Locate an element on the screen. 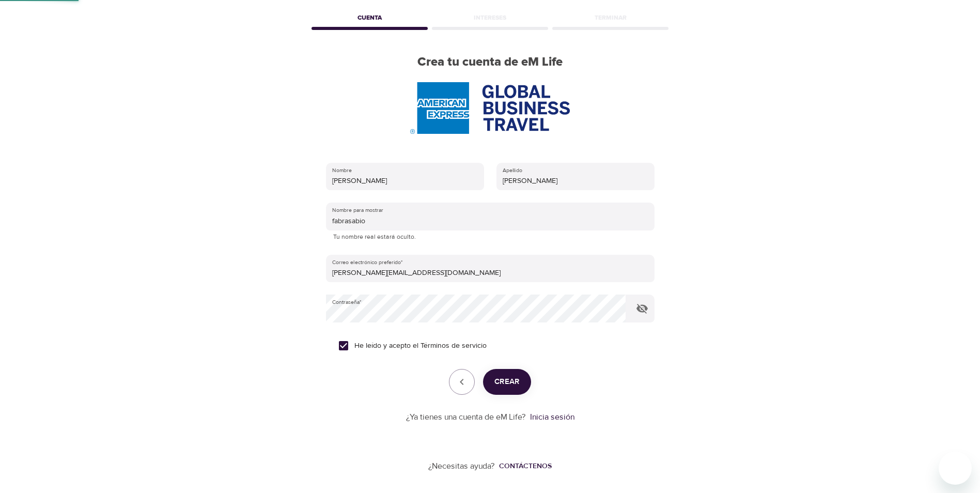 The image size is (980, 493). button: Crear is located at coordinates (507, 382).